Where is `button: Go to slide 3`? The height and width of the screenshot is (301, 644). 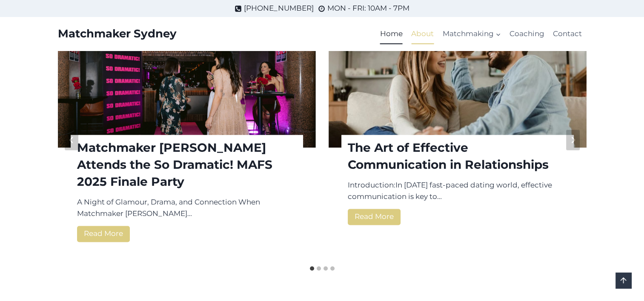 button: Go to slide 3 is located at coordinates (326, 269).